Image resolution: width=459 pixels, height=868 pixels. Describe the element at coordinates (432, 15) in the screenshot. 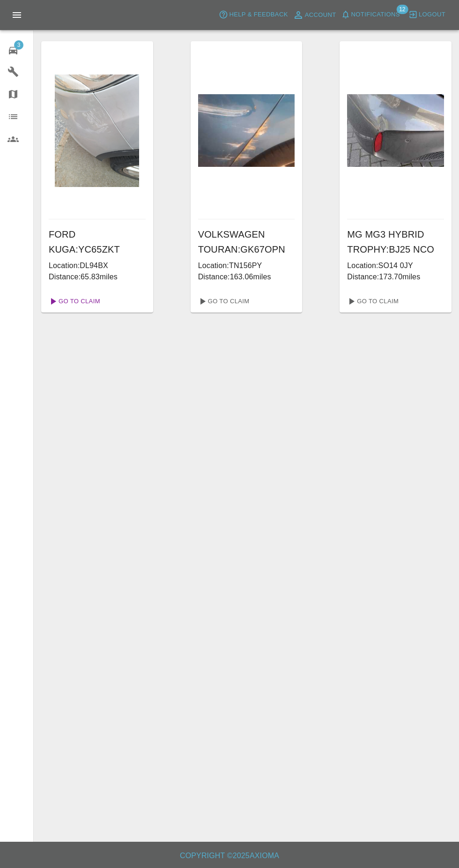

I see `span: Logout` at that location.